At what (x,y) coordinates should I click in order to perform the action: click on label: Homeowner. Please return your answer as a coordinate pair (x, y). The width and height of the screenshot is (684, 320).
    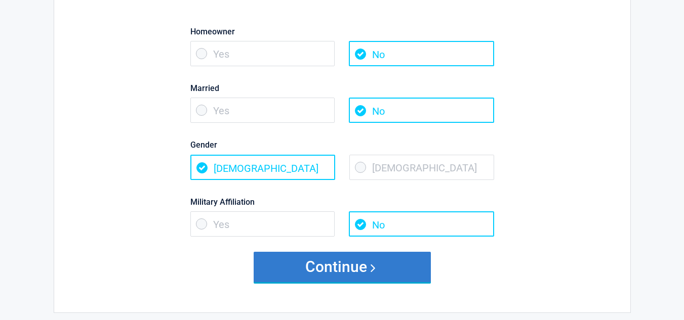
    Looking at the image, I should click on (342, 31).